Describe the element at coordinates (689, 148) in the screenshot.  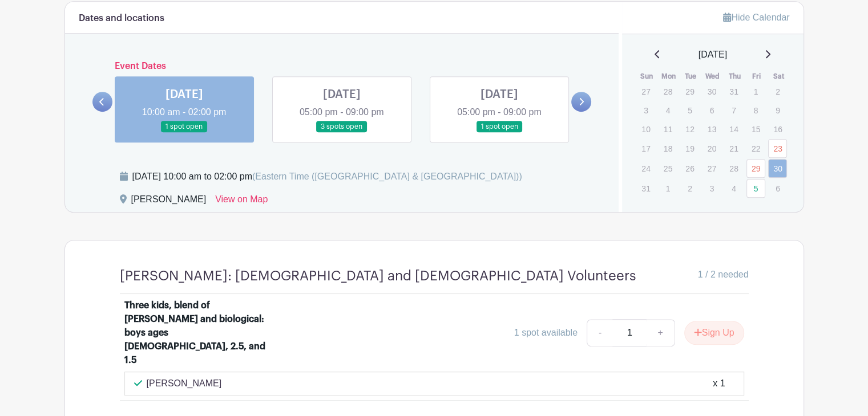
I see `p: 19` at that location.